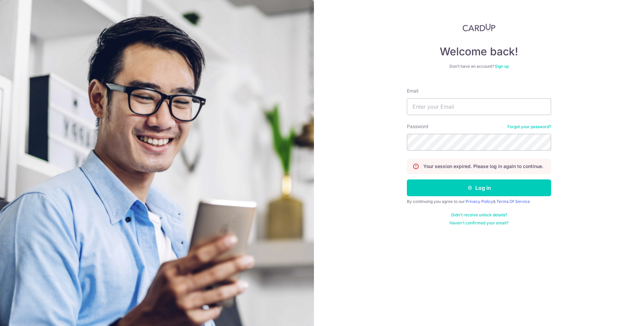 The width and height of the screenshot is (644, 326). What do you see at coordinates (479, 107) in the screenshot?
I see `input: Enter your Email` at bounding box center [479, 107].